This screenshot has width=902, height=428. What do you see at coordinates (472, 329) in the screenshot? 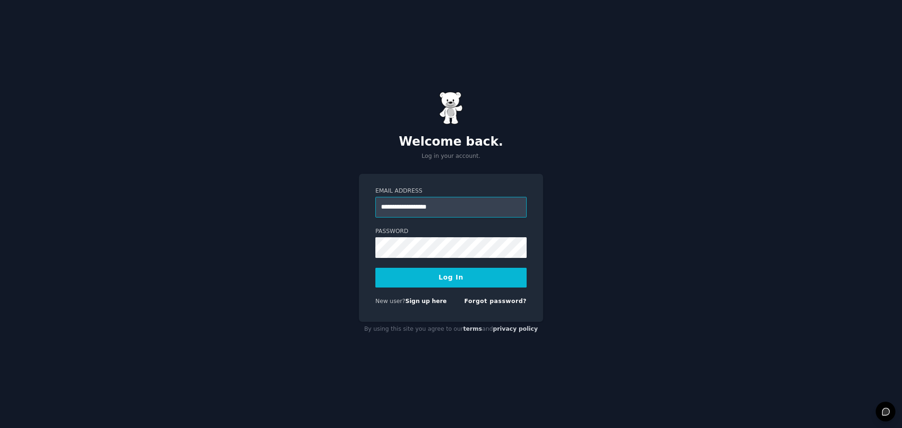
I see `a: terms` at bounding box center [472, 329].